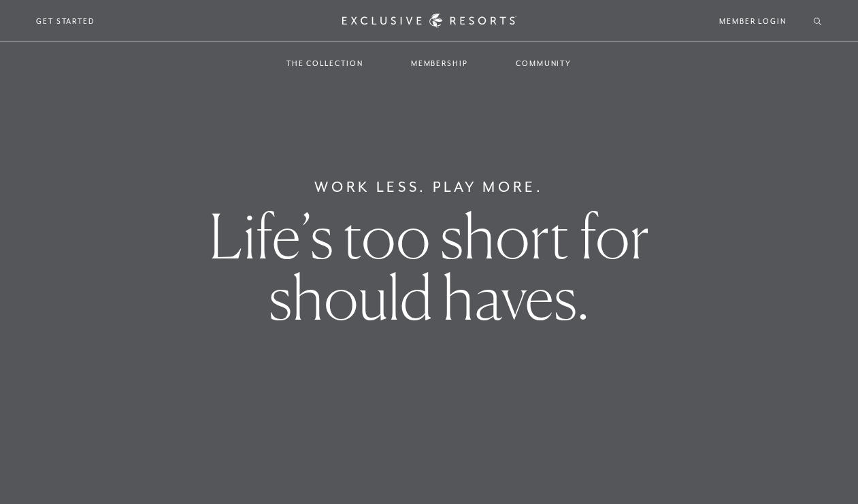 Image resolution: width=858 pixels, height=504 pixels. I want to click on a: Community, so click(543, 63).